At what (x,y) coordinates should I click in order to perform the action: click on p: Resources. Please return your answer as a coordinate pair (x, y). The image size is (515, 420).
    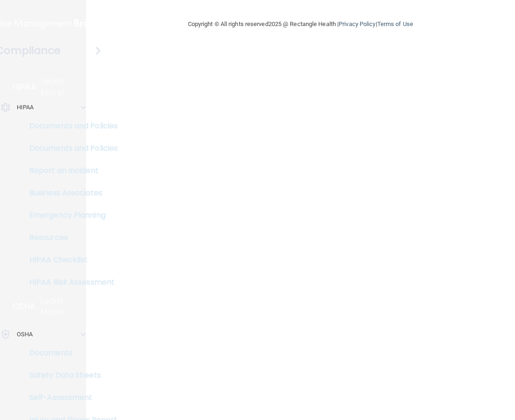
    Looking at the image, I should click on (69, 238).